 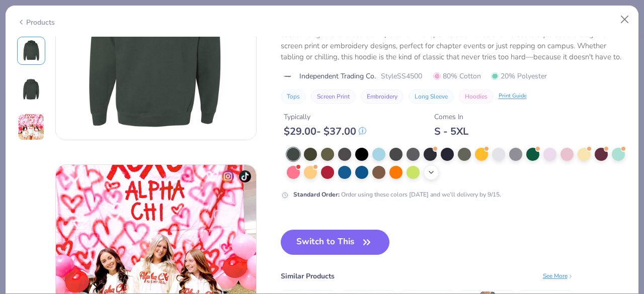 What do you see at coordinates (325, 116) in the screenshot?
I see `div: Typically` at bounding box center [325, 116].